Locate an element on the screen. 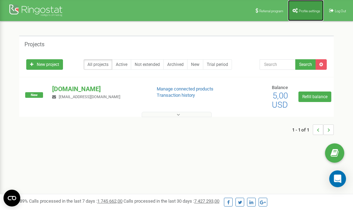 This screenshot has height=210, width=353. a: Transaction history is located at coordinates (176, 95).